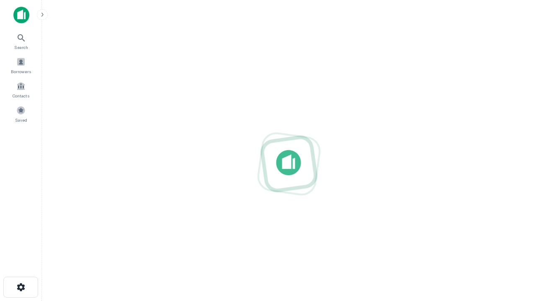 The height and width of the screenshot is (301, 536). What do you see at coordinates (21, 90) in the screenshot?
I see `a: Contacts` at bounding box center [21, 90].